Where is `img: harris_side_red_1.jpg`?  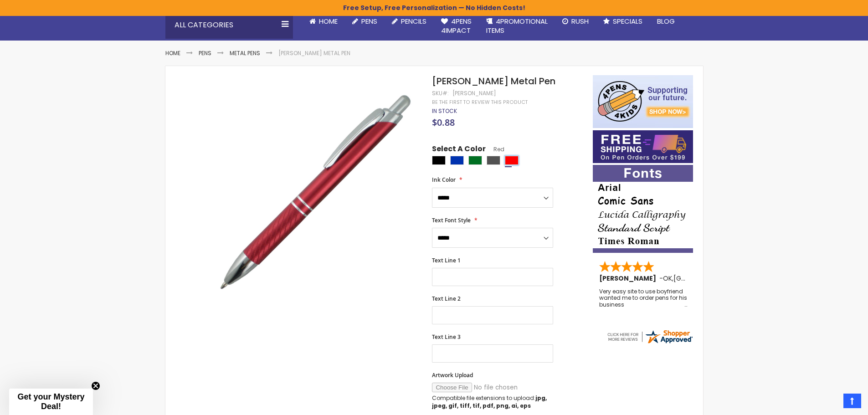
img: harris_side_red_1.jpg is located at coordinates (316, 193).